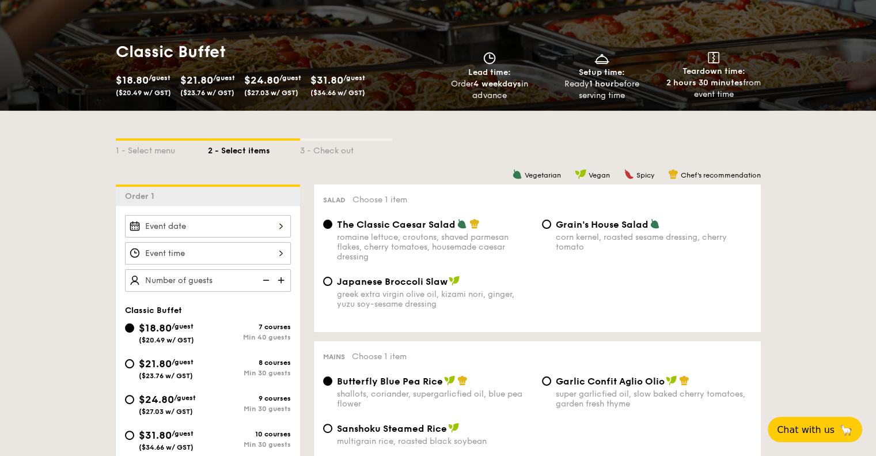  What do you see at coordinates (721, 175) in the screenshot?
I see `span: Chef's recommendation` at bounding box center [721, 175].